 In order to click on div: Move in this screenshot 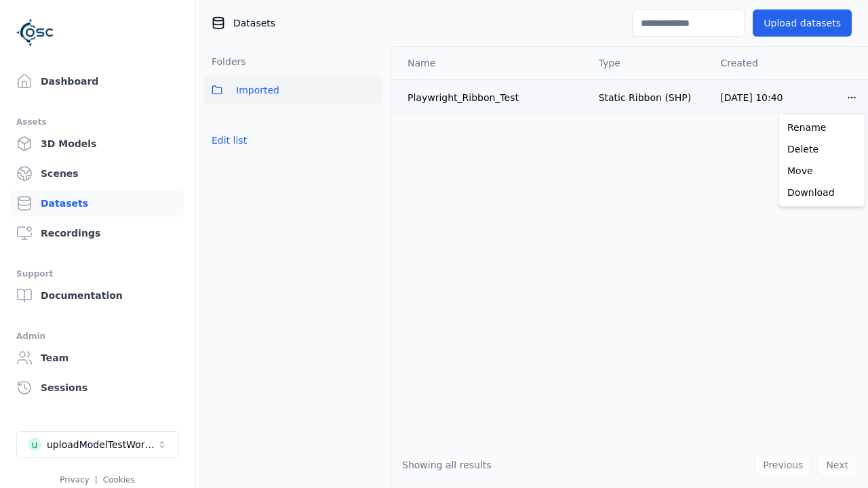, I will do `click(822, 171)`.